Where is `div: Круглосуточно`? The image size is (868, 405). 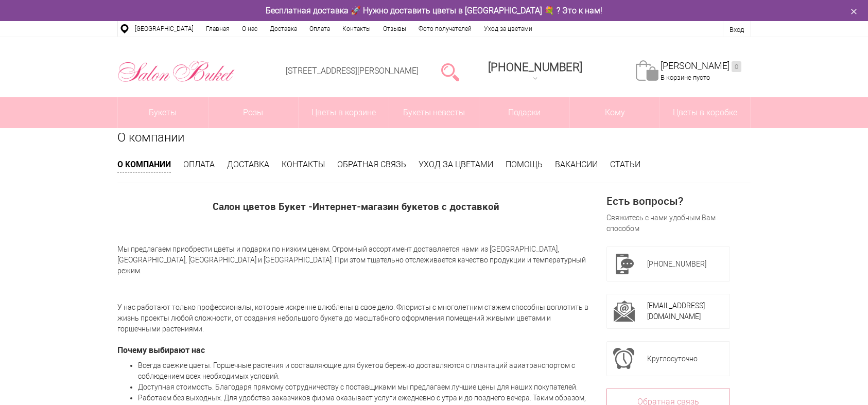
div: Круглосуточно is located at coordinates (685, 358).